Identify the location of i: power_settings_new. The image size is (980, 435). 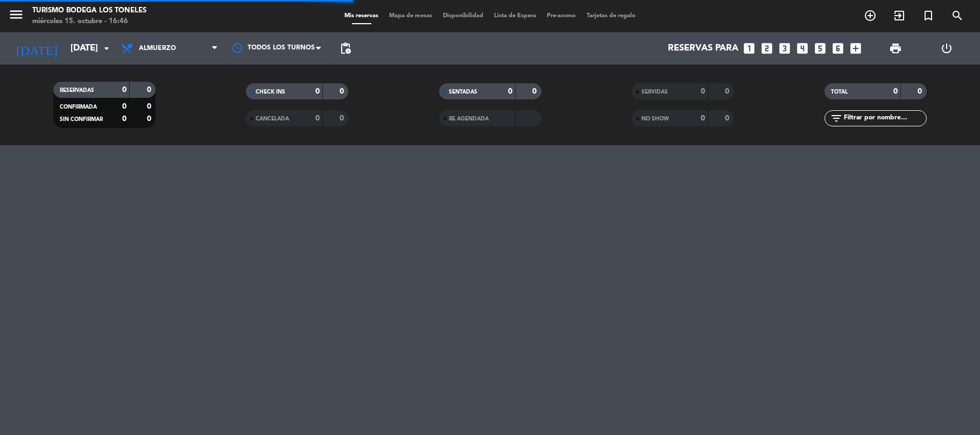
(946, 48).